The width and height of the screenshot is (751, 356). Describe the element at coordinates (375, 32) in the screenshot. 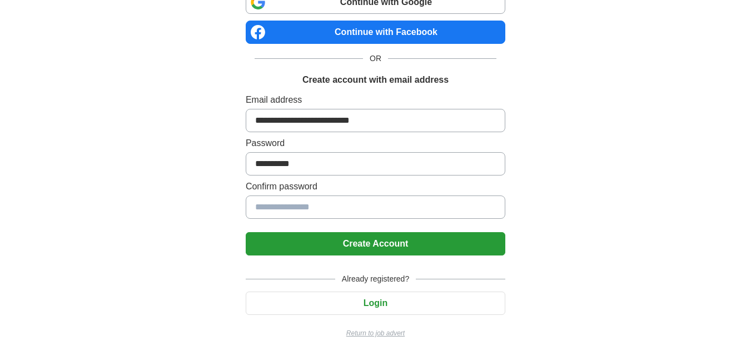

I see `a: Continue with Facebook` at that location.